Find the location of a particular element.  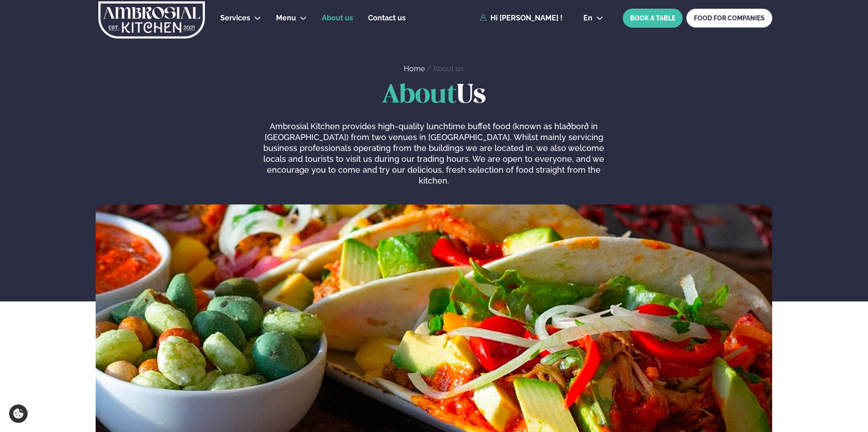

a: Contact us is located at coordinates (387, 18).